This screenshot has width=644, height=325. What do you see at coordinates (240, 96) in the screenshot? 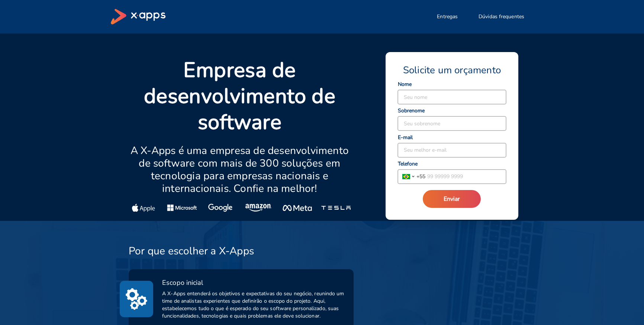
I see `p: Empresa de desenvolvimento de software` at bounding box center [240, 96].